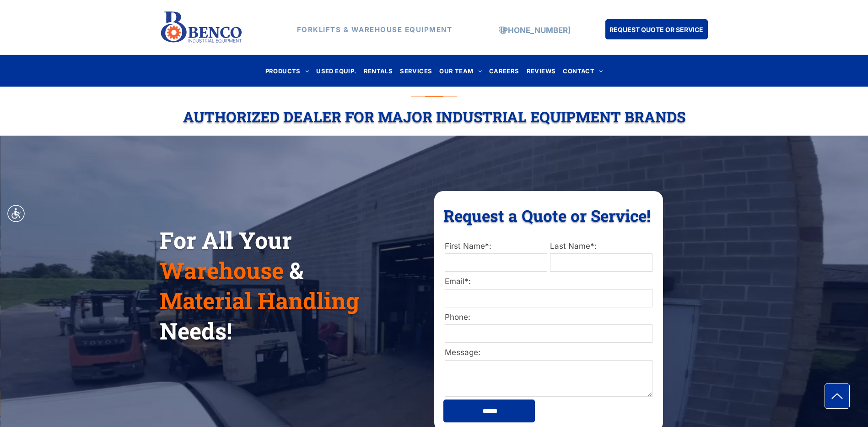  I want to click on a: CAREERS, so click(504, 70).